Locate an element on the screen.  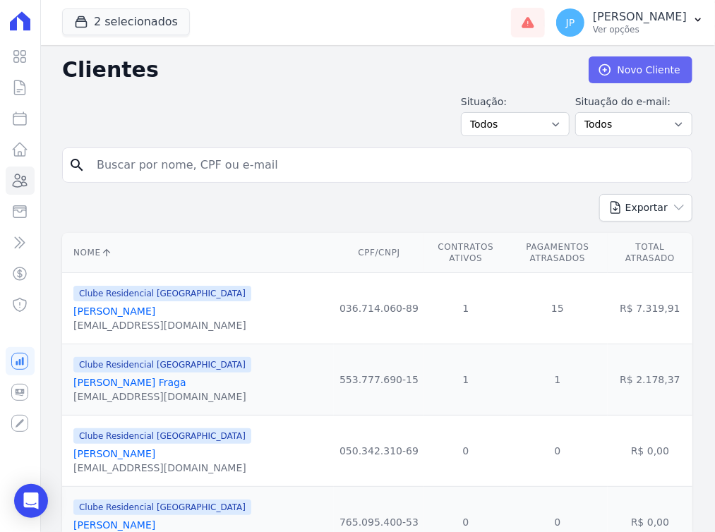
a: Novo Cliente is located at coordinates (640, 70).